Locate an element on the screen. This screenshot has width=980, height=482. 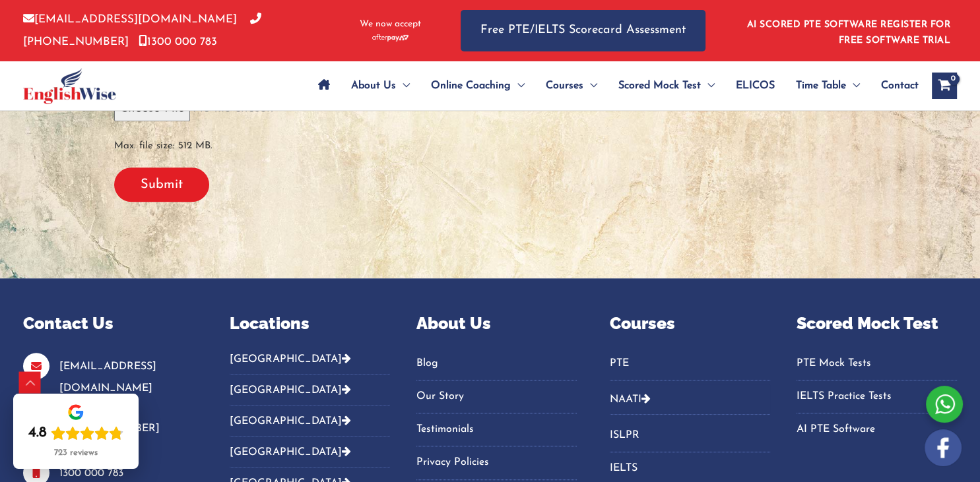
span: Courses is located at coordinates (564, 86).